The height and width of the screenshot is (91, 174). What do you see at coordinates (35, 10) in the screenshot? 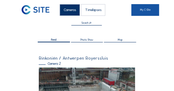
I see `img: C-SITE Logo` at bounding box center [35, 10].